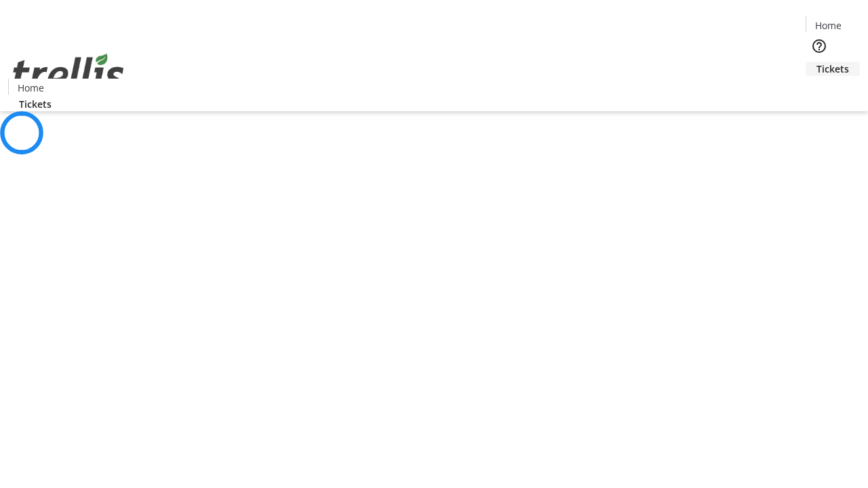  Describe the element at coordinates (68, 72) in the screenshot. I see `img: Orient E2E Organization C2jr3sMsve's Logo` at that location.